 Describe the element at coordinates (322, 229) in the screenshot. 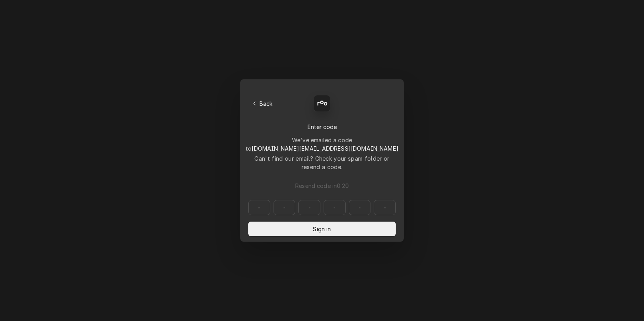

I see `button: Sign in` at that location.